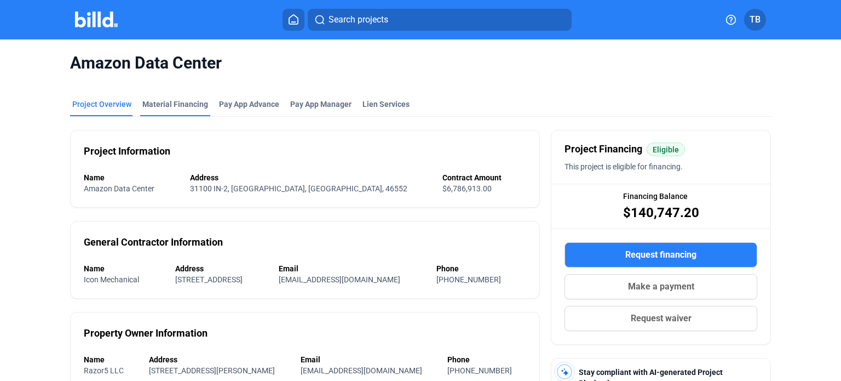 This screenshot has height=381, width=841. What do you see at coordinates (661, 318) in the screenshot?
I see `span: Request waiver` at bounding box center [661, 318].